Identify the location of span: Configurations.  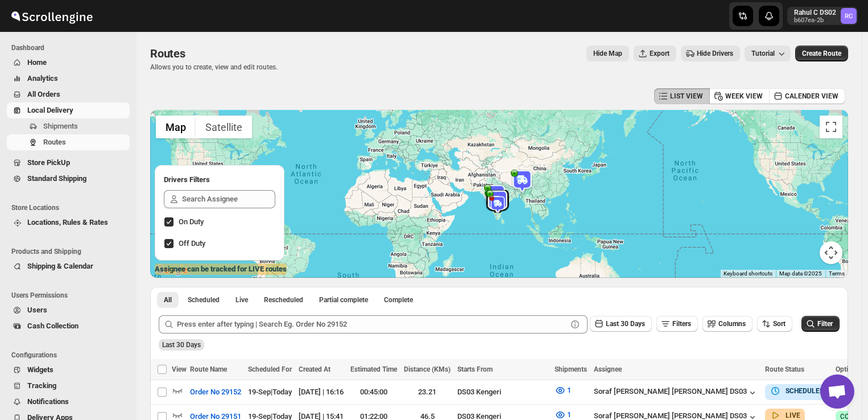
(72, 355).